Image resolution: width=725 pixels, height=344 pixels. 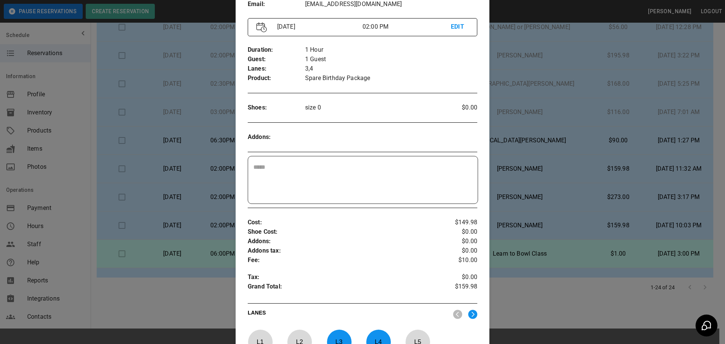 I want to click on p: Shoes :, so click(x=276, y=108).